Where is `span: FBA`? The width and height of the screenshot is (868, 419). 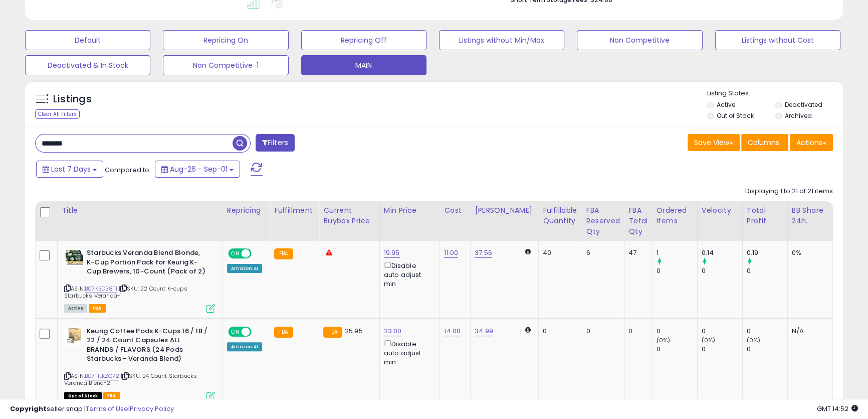 span: FBA is located at coordinates (97, 308).